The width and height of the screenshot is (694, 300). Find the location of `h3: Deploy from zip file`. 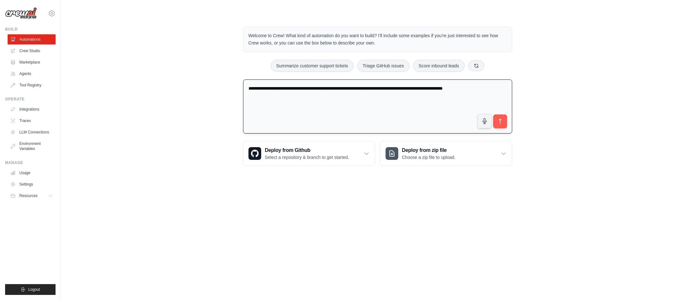

h3: Deploy from zip file is located at coordinates (429, 150).